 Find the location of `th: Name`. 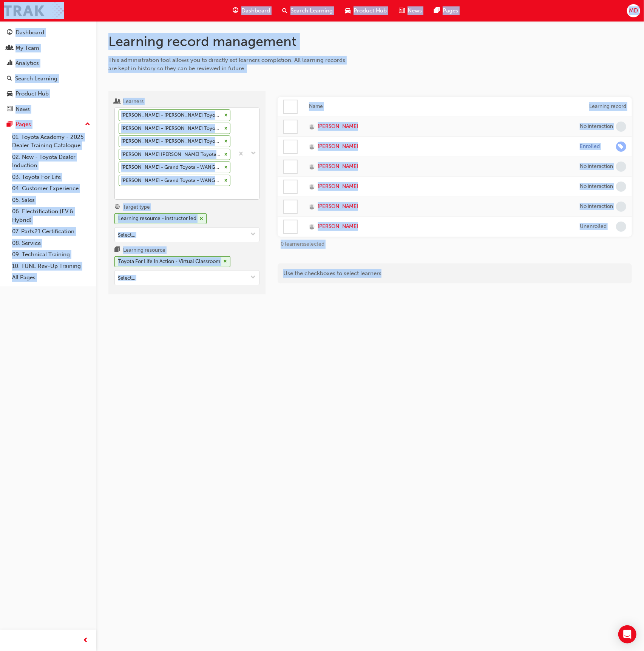

th: Name is located at coordinates (438, 107).